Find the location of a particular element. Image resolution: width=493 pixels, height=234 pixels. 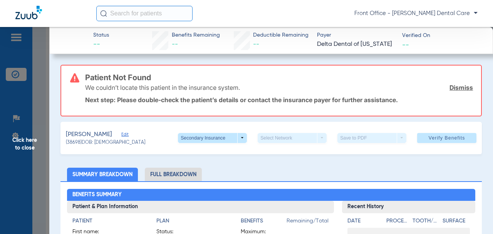

button: Secondary Insurance is located at coordinates (212, 138).